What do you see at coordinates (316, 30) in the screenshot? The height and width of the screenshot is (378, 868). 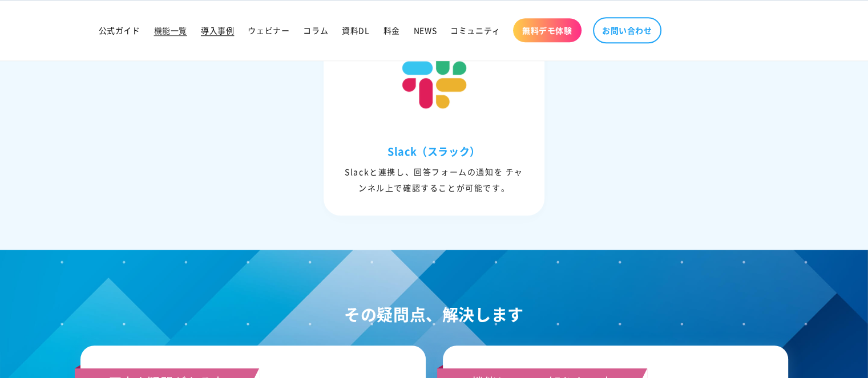 I see `a: コラム` at bounding box center [316, 30].